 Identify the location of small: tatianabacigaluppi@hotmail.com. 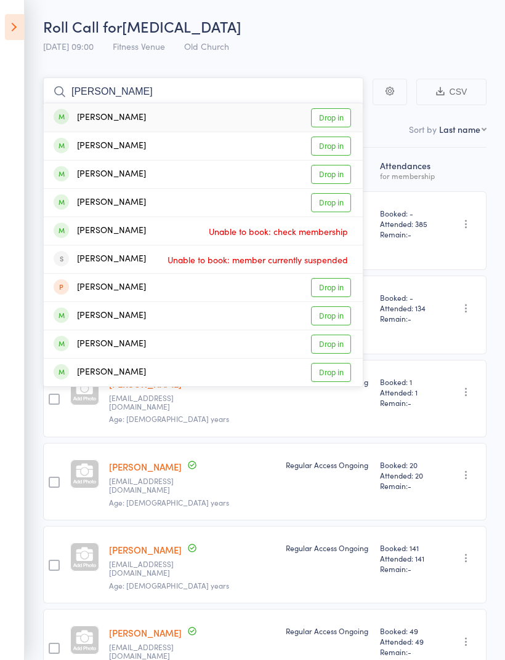
(149, 485).